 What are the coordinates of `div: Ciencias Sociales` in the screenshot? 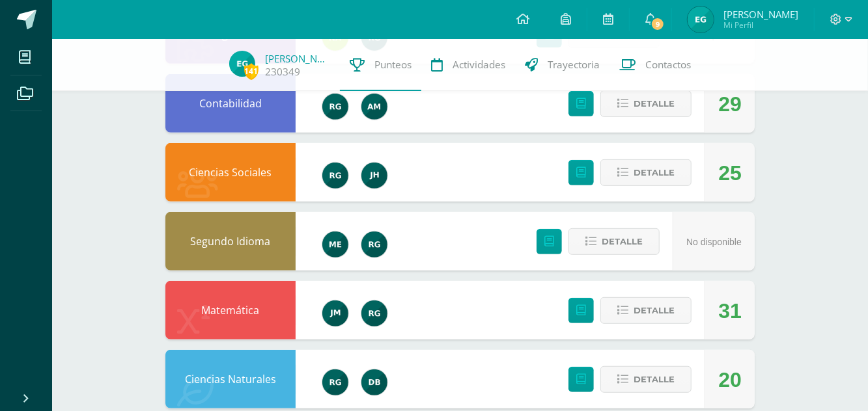 It's located at (230, 173).